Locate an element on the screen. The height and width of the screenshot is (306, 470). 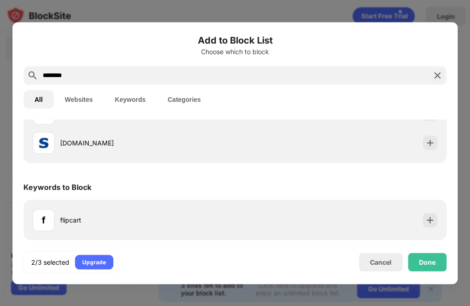
div: Choose which to block is located at coordinates (235, 51).